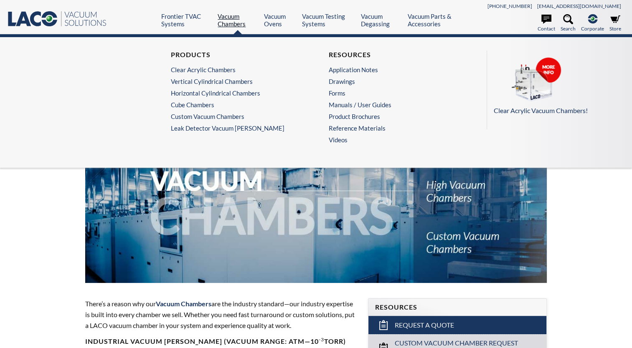  Describe the element at coordinates (457, 325) in the screenshot. I see `a: Request a Quote` at that location.